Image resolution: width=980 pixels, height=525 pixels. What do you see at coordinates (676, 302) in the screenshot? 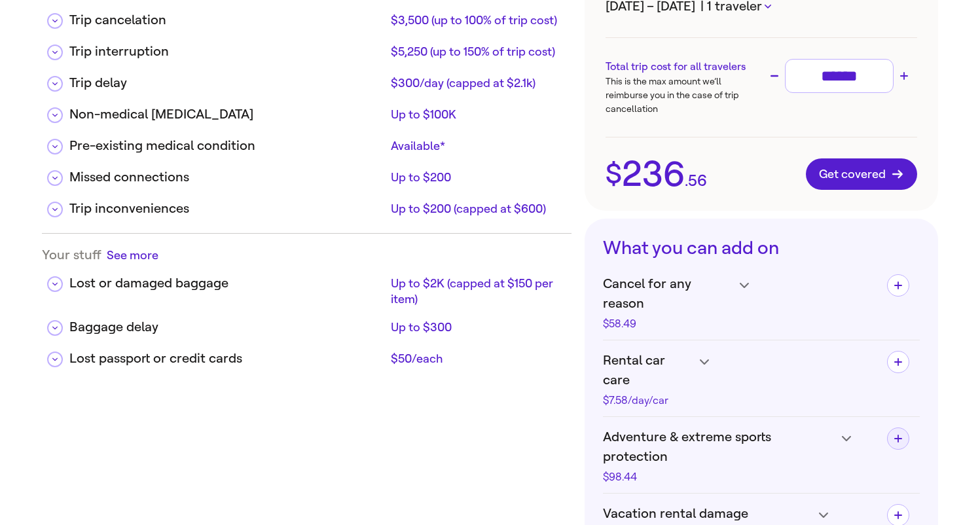
I see `h4: Cancel for any reason$58.49` at bounding box center [676, 302].